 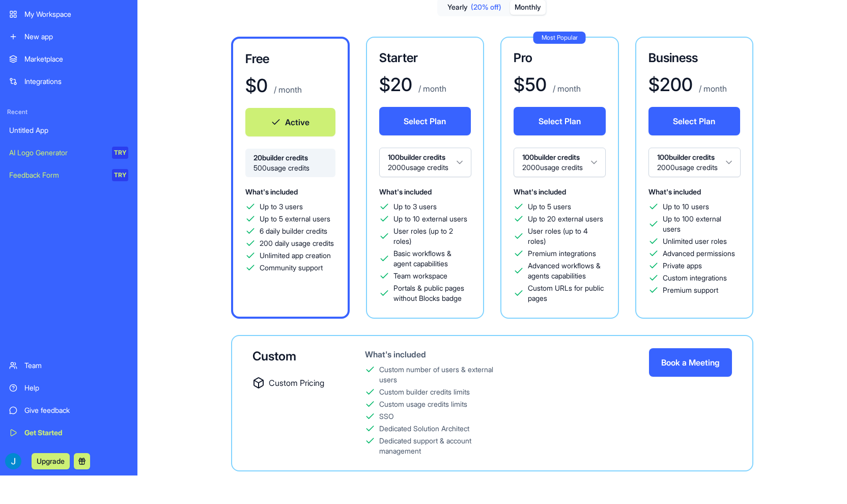 I want to click on span: Premium support, so click(x=690, y=290).